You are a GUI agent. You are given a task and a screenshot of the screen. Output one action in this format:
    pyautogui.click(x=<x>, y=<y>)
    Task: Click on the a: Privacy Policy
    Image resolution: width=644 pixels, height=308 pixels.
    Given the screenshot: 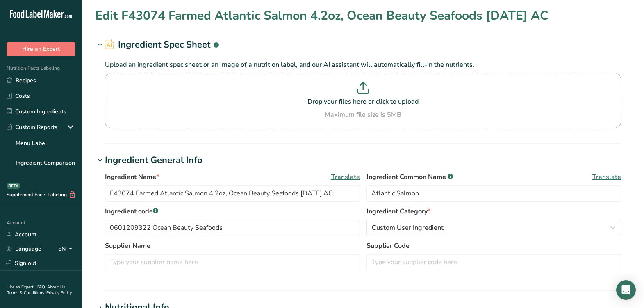 What is the action you would take?
    pyautogui.click(x=59, y=293)
    